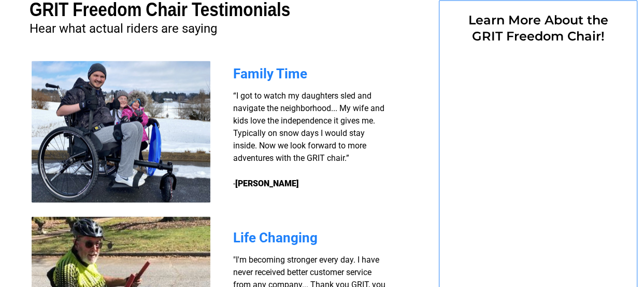 Image resolution: width=644 pixels, height=287 pixels. What do you see at coordinates (539, 28) in the screenshot?
I see `span: Learn More About the GRIT Freedom Chair!` at bounding box center [539, 28].